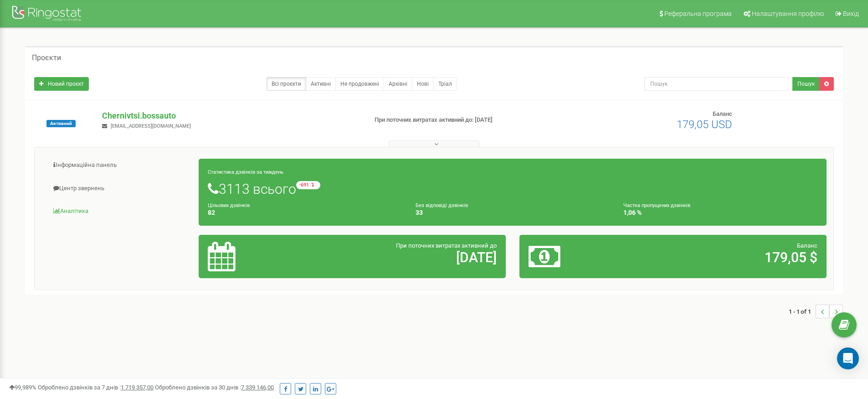 This screenshot has width=868, height=399. What do you see at coordinates (257, 387) in the screenshot?
I see `u: 7 339 146,00` at bounding box center [257, 387].